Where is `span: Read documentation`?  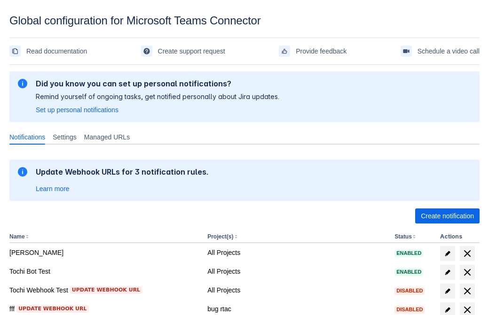 span: Read documentation is located at coordinates (56, 51).